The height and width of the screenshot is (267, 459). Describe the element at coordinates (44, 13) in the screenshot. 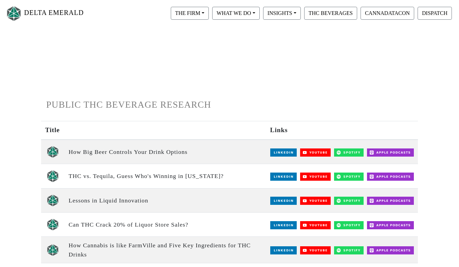

I see `a: DELTA EMERALD` at that location.